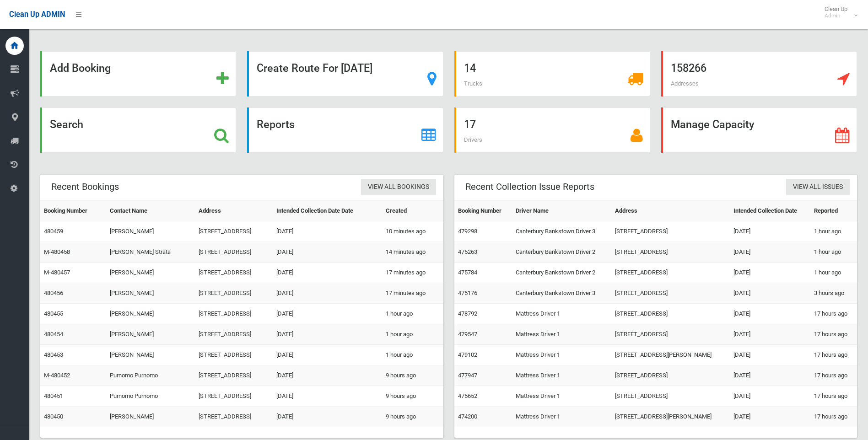 The image size is (868, 440). What do you see at coordinates (467, 333) in the screenshot?
I see `a: 479547` at bounding box center [467, 333].